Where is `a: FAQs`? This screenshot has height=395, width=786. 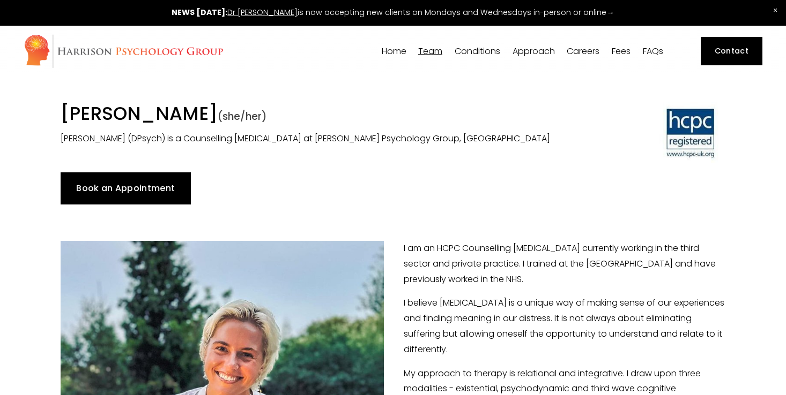
a: FAQs is located at coordinates (653, 51).